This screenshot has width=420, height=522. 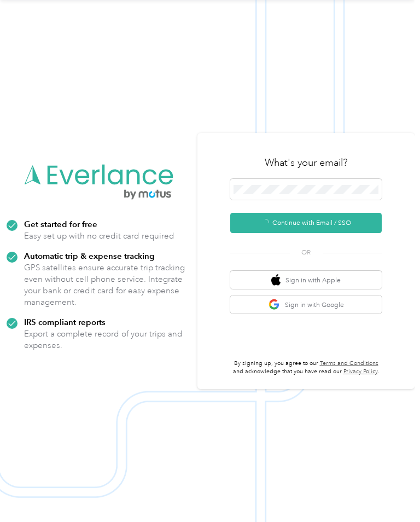 I want to click on a: Privacy Policy, so click(x=360, y=371).